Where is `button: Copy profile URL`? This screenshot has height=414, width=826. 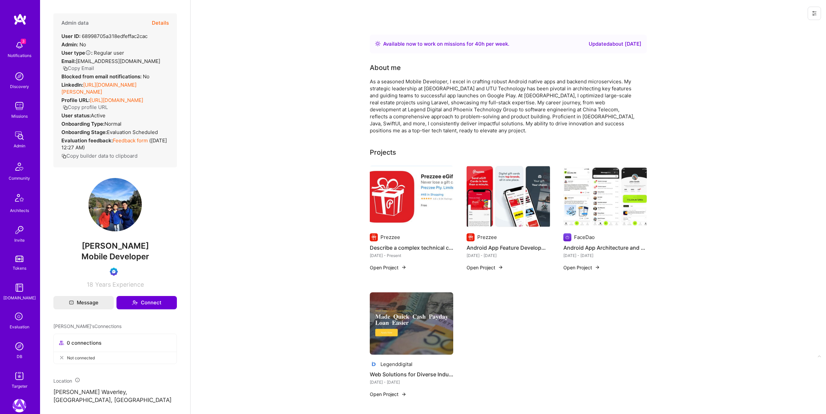
button: Copy profile URL is located at coordinates (85, 107).